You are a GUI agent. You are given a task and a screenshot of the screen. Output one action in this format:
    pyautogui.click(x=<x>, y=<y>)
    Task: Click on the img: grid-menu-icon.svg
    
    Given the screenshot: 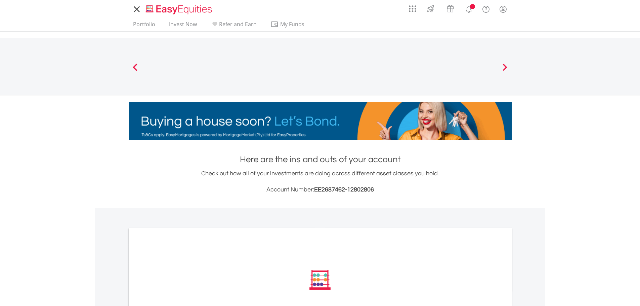 What is the action you would take?
    pyautogui.click(x=412, y=9)
    